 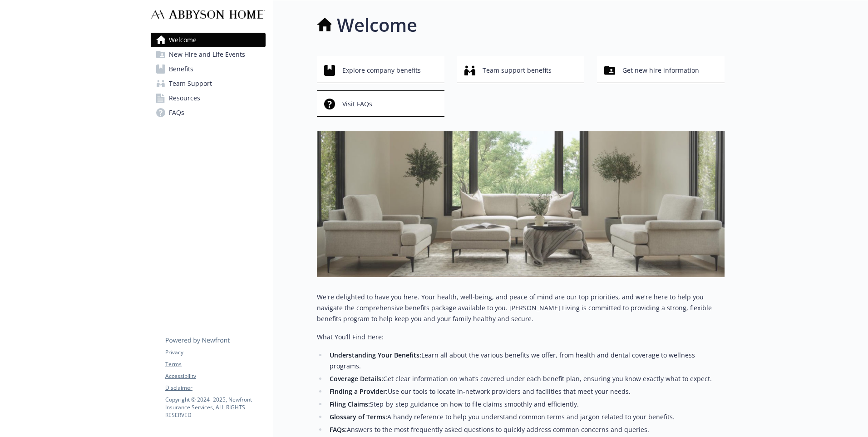 What do you see at coordinates (521, 70) in the screenshot?
I see `button: Team support benefits` at bounding box center [521, 70].